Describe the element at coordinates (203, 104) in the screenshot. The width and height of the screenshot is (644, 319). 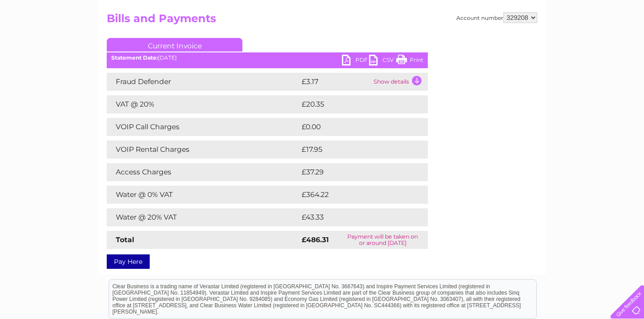
I see `td: VAT @ 20%` at that location.